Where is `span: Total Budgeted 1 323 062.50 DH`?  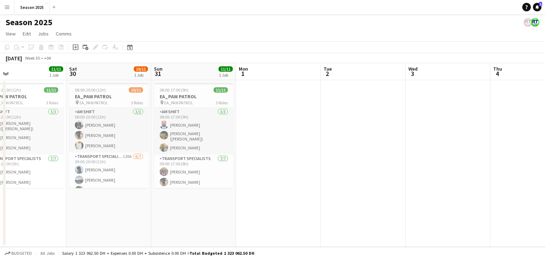 span: Total Budgeted 1 323 062.50 DH is located at coordinates (222, 253).